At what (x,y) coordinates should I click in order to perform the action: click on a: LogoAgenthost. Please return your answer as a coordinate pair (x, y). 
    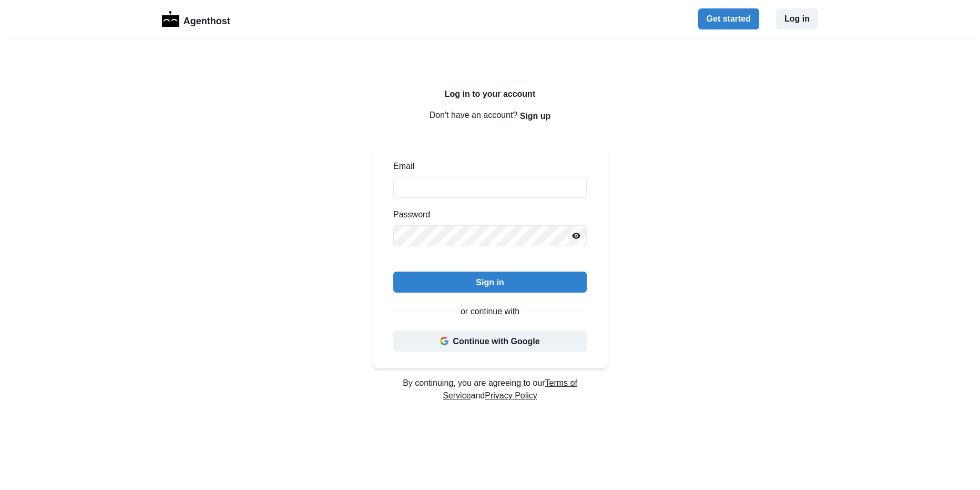
    Looking at the image, I should click on (196, 19).